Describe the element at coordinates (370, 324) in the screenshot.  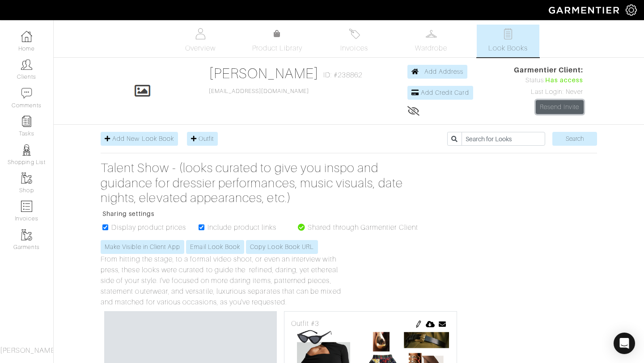
I see `div: Outfit #3` at that location.